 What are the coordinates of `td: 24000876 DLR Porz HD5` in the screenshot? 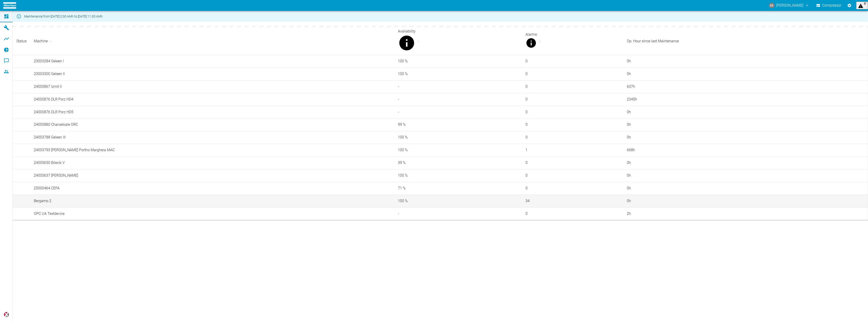 It's located at (212, 112).